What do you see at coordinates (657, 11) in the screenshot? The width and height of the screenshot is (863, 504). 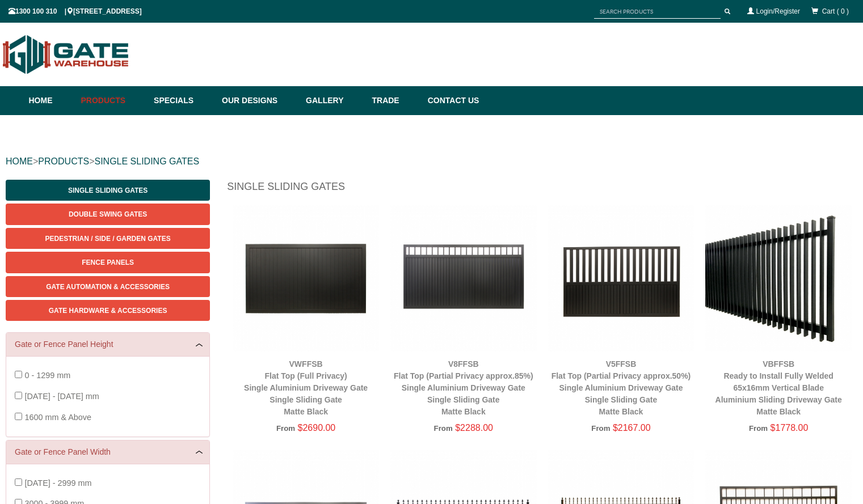 I see `input: SEARCH PRODUCTS` at bounding box center [657, 11].